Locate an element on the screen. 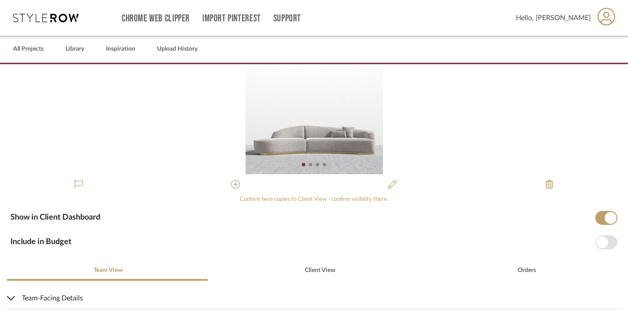  a: Library is located at coordinates (75, 49).